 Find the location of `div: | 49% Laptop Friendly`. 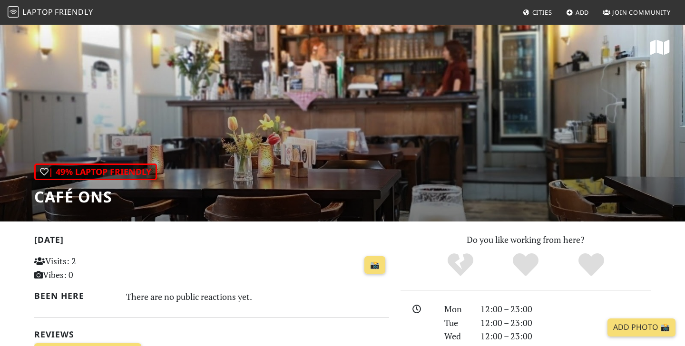

div: | 49% Laptop Friendly is located at coordinates (96, 172).